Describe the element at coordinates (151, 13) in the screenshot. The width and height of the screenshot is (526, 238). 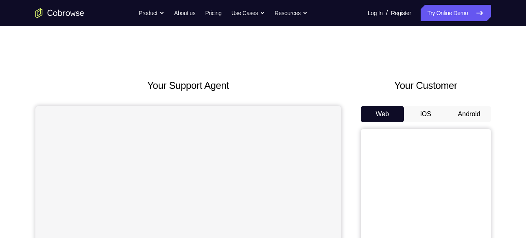
I see `button: Product` at that location.